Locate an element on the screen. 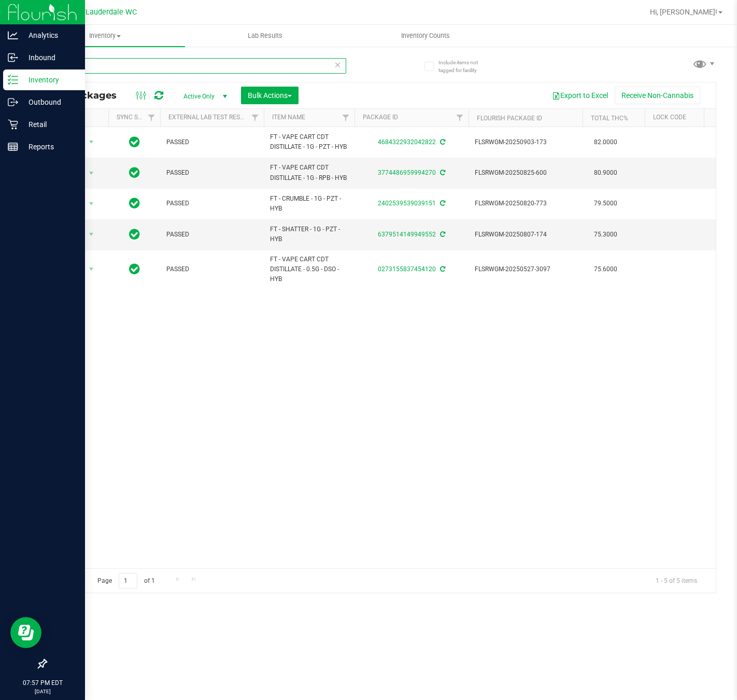 The height and width of the screenshot is (700, 737). a: 6379514149949552 is located at coordinates (407, 234).